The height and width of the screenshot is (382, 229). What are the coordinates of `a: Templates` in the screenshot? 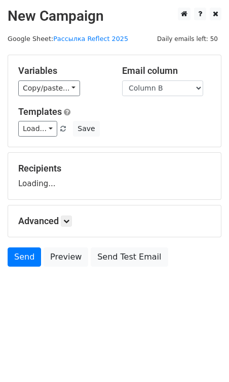 It's located at (40, 111).